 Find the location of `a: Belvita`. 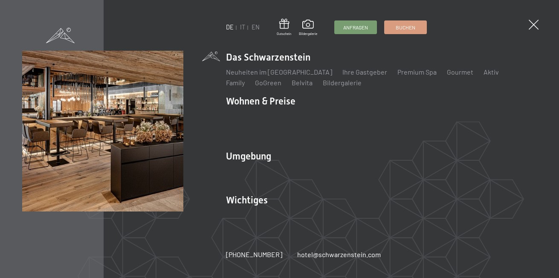

a: Belvita is located at coordinates (302, 82).